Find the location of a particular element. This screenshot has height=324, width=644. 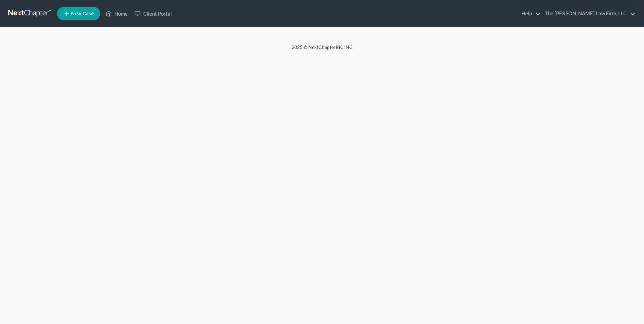

a: Client Portal is located at coordinates (153, 13).